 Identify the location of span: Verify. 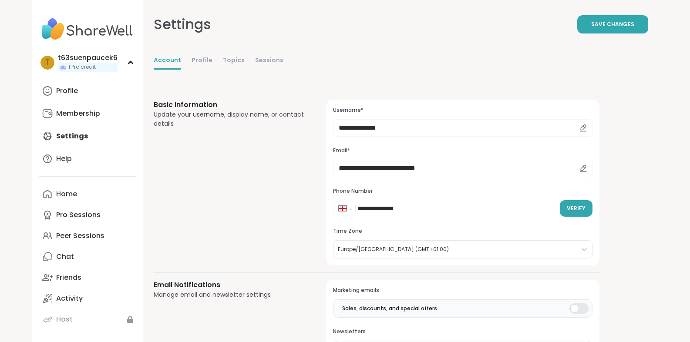
(576, 208).